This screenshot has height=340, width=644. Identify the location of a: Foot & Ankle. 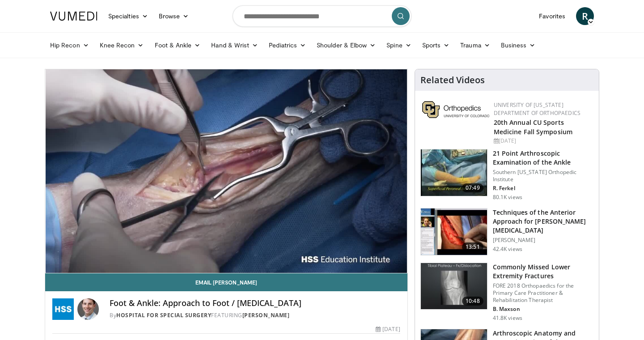
(178, 45).